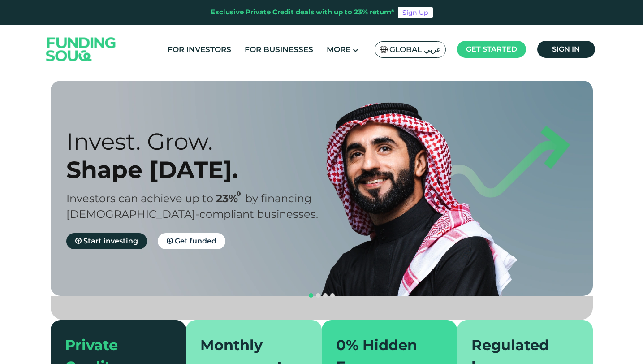 The height and width of the screenshot is (364, 643). Describe the element at coordinates (202, 141) in the screenshot. I see `div: Invest. Grow.` at that location.